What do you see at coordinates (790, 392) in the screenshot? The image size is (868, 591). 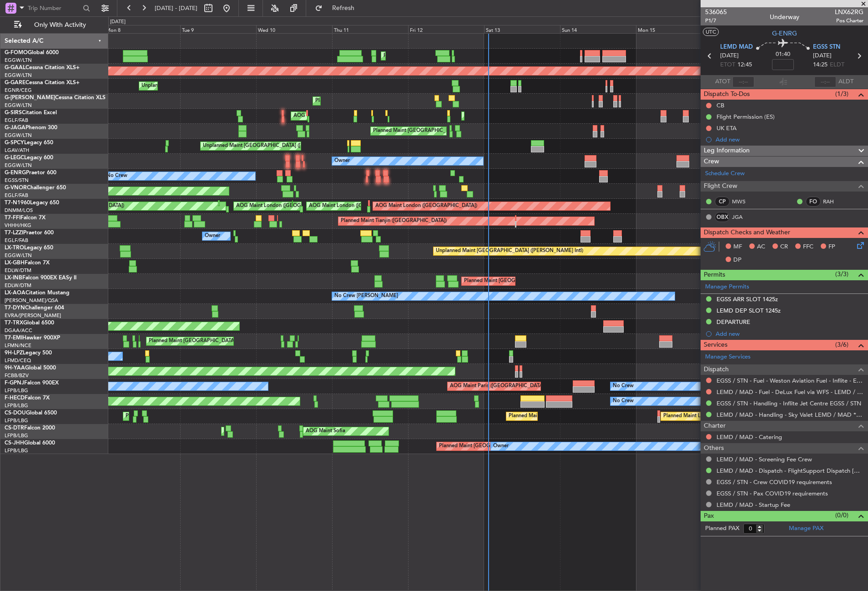 I see `a: LEMD / MAD - Fuel - DeLux Fuel via WFS - LEMD / MAD` at bounding box center [790, 392].